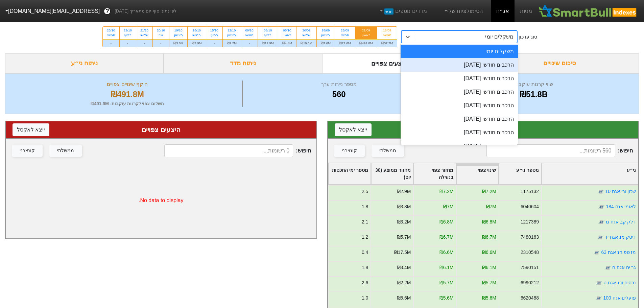 This screenshot has width=644, height=308. What do you see at coordinates (620, 222) in the screenshot?
I see `a: דלק קב אגח מ` at bounding box center [620, 222].